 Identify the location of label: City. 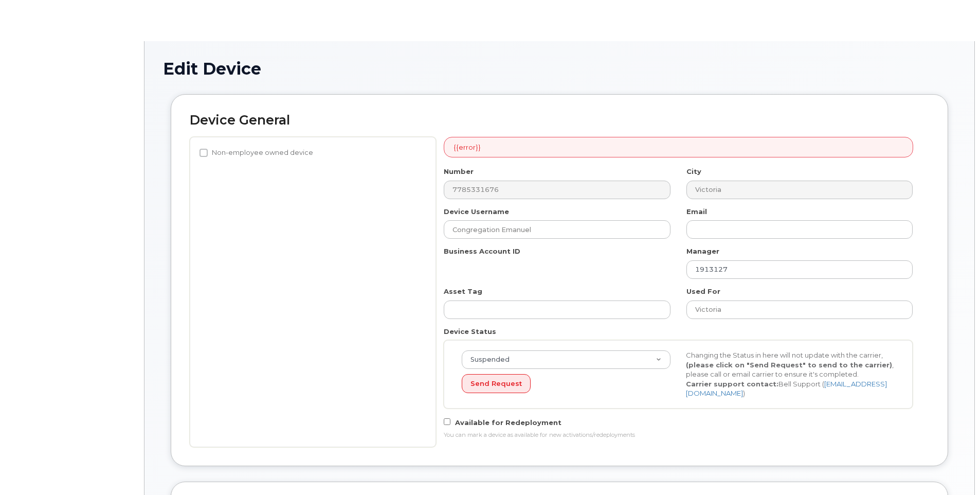
(694, 172).